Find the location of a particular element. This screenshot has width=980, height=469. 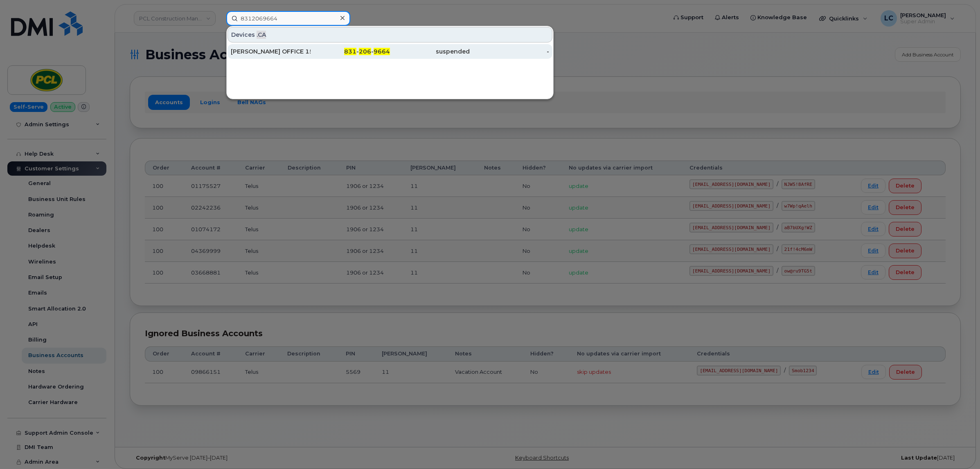

span: .CA is located at coordinates (261, 35).